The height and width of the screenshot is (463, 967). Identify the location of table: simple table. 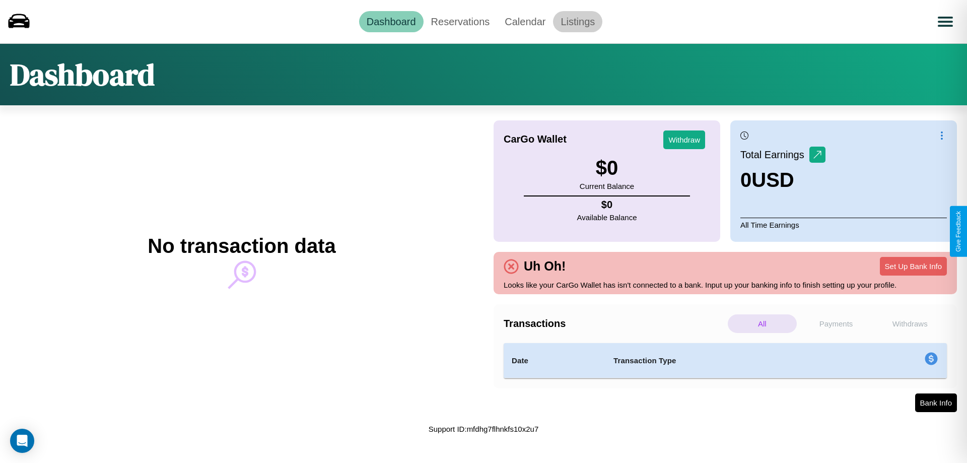
(725, 361).